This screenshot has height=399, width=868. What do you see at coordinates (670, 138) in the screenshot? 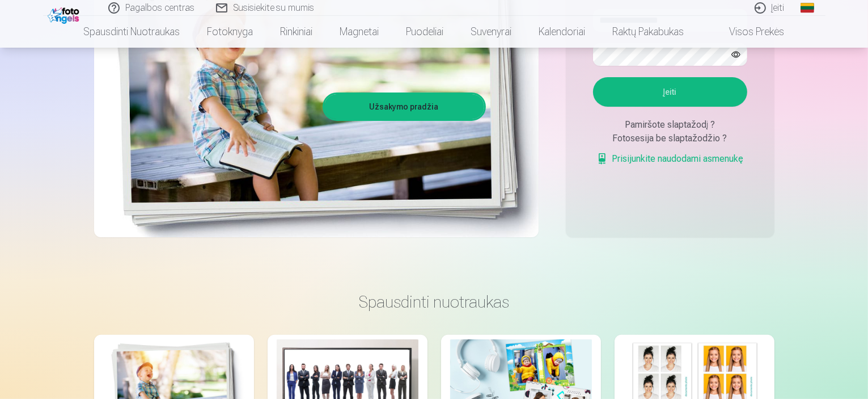
I see `div: Fotosesija be slaptažodžio ?` at bounding box center [670, 138].